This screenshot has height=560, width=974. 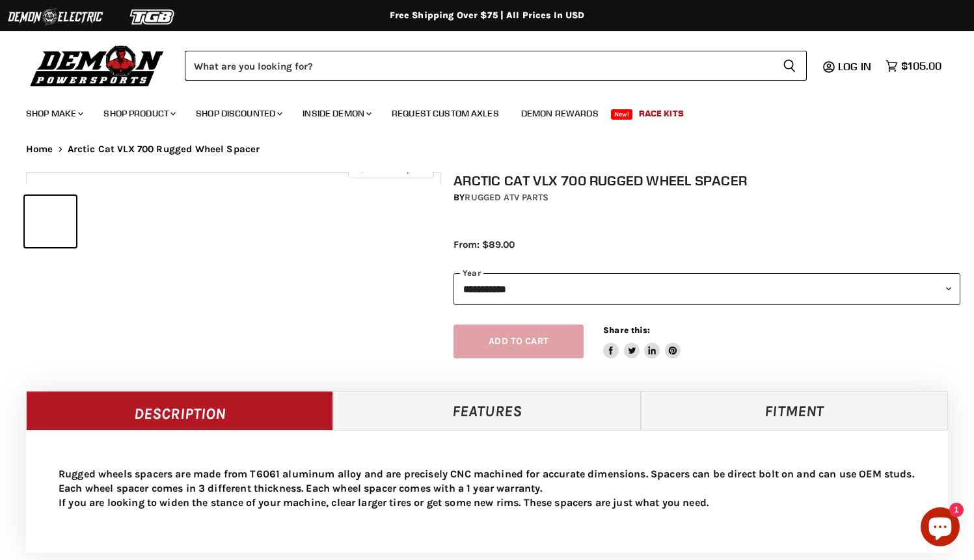 I want to click on span: Arctic Cat VLX 700 Rugged Wheel Spacer, so click(x=164, y=149).